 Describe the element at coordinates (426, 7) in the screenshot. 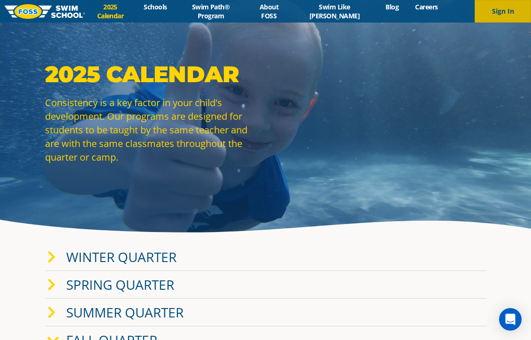

I see `a: Careers` at that location.